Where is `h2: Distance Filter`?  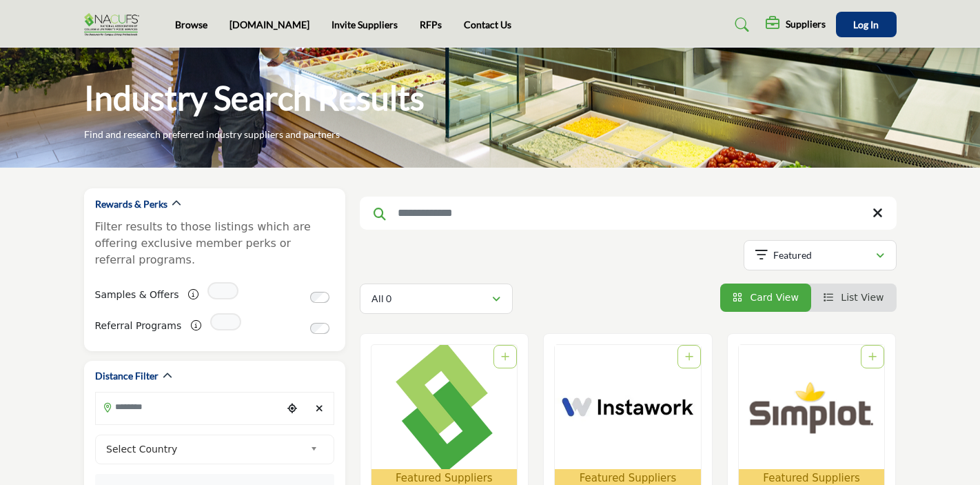
h2: Distance Filter is located at coordinates (127, 376).